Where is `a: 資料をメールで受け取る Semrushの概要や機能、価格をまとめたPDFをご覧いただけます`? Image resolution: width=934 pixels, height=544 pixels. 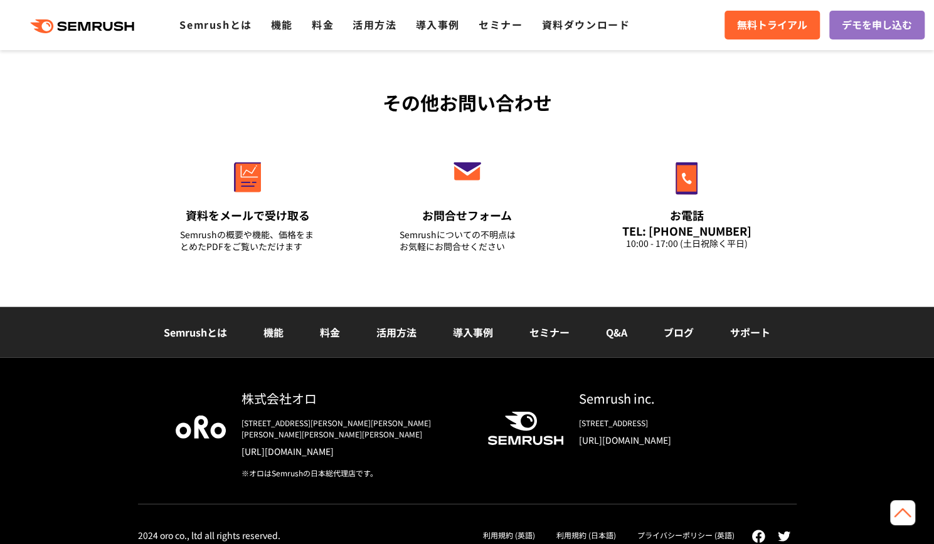
a: 資料をメールで受け取る Semrushの概要や機能、価格をまとめたPDFをご覧いただけます is located at coordinates (248, 202).